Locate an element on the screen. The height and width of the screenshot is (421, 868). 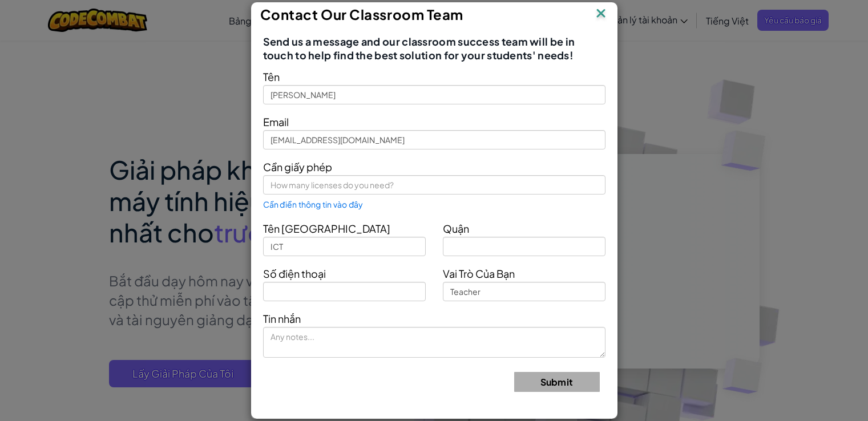
span: Cần giấy phép is located at coordinates (297, 166).